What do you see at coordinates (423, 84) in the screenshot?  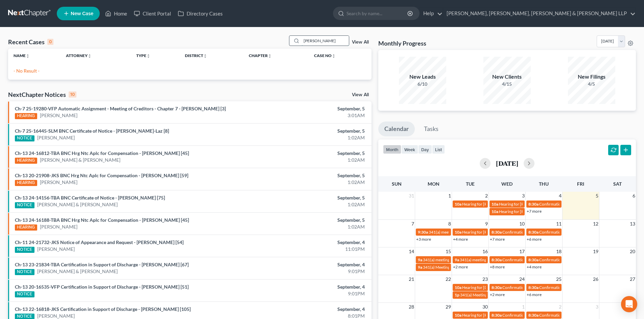 I see `div: 6/10` at bounding box center [423, 84].